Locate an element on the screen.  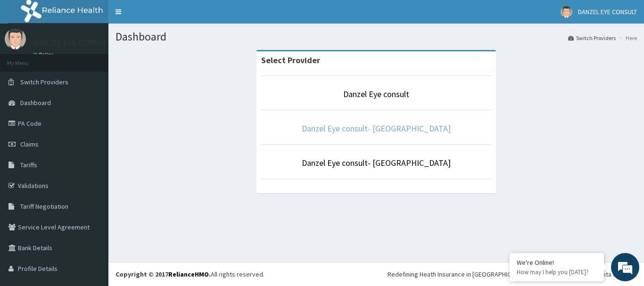
a: Online is located at coordinates (45, 54).